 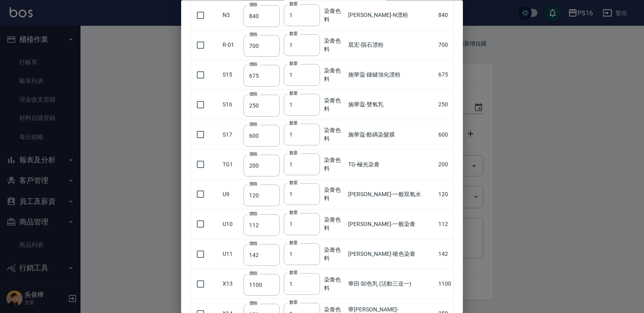 I want to click on td: 施華蔻-雙氧乳, so click(x=391, y=105).